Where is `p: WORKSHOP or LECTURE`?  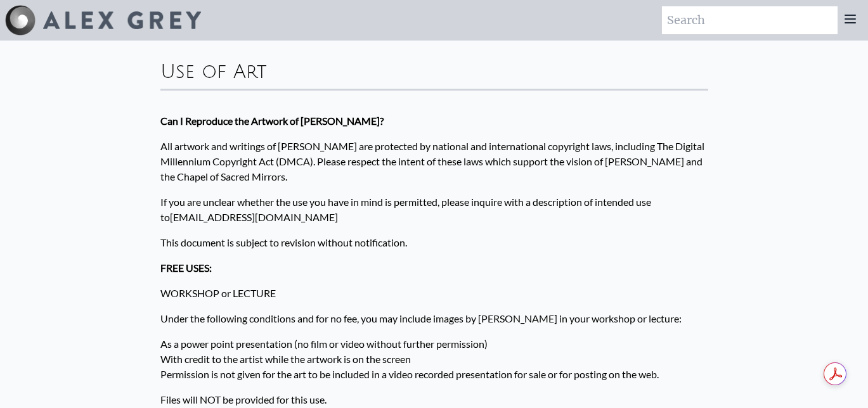
p: WORKSHOP or LECTURE is located at coordinates (434, 293).